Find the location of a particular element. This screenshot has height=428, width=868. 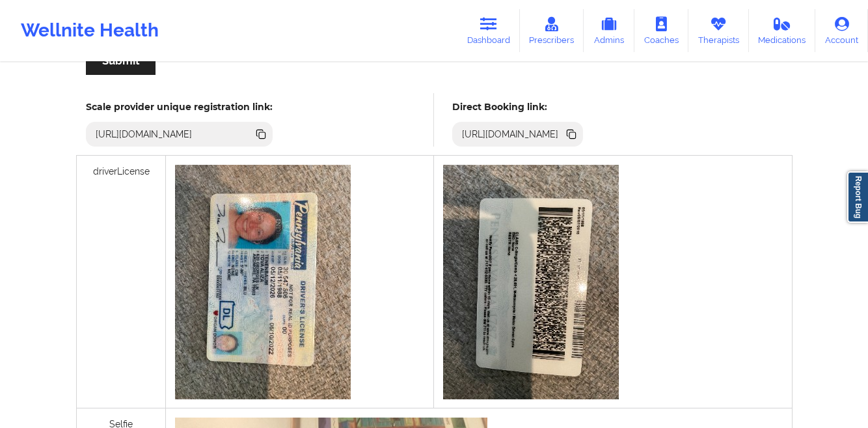

img: c8d5c4a8-9593-415f-8b33-2902ed573748_fbe376f5-95ae-4647-acd8-b06fcdea7e8cIMG_9341.jpeg is located at coordinates (531, 282).